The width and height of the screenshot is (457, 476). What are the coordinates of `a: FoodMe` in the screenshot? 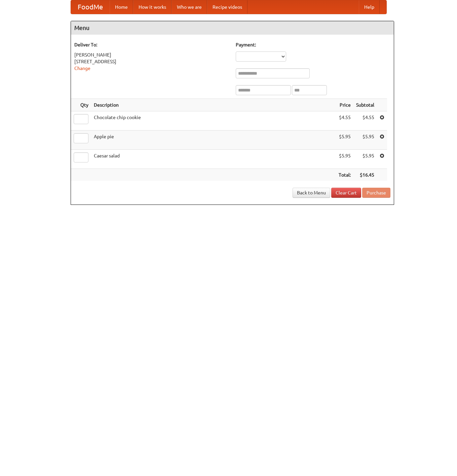 It's located at (90, 7).